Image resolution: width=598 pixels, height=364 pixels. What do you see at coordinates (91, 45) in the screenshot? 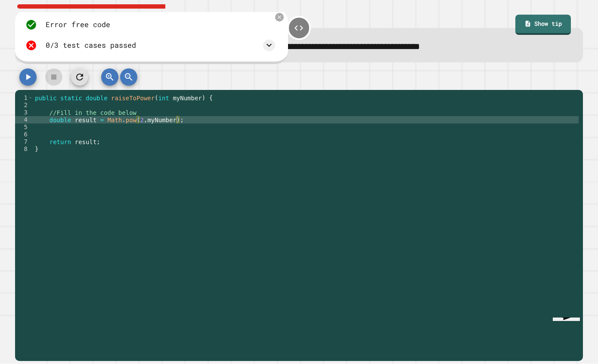
I see `div: 0/3 test cases passed` at bounding box center [91, 45].